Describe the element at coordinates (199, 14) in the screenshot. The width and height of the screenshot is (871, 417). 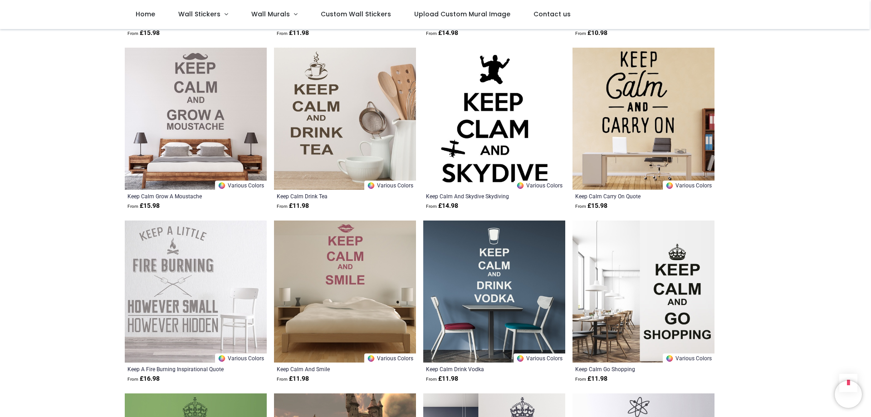
I see `span: Wall Stickers` at that location.